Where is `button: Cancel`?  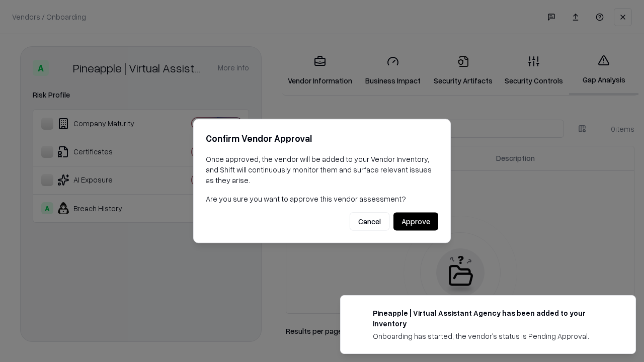
button: Cancel is located at coordinates (370, 221).